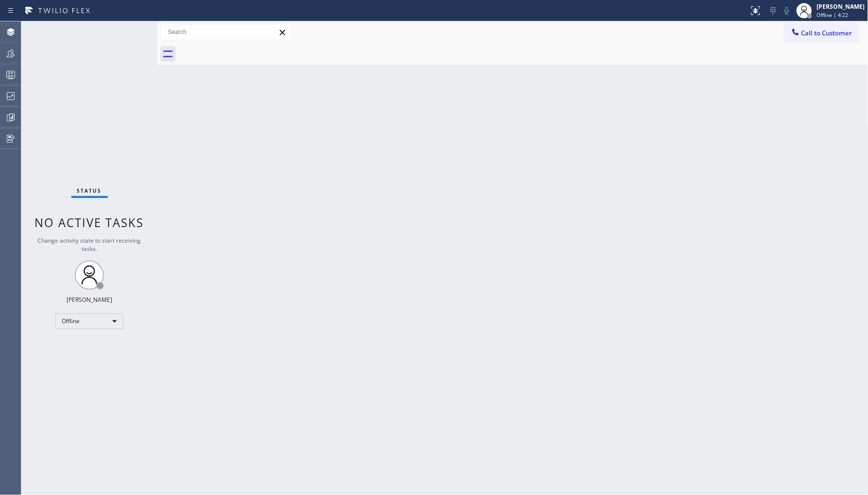 The image size is (868, 495). Describe the element at coordinates (822, 33) in the screenshot. I see `button: Call to Customer` at that location.